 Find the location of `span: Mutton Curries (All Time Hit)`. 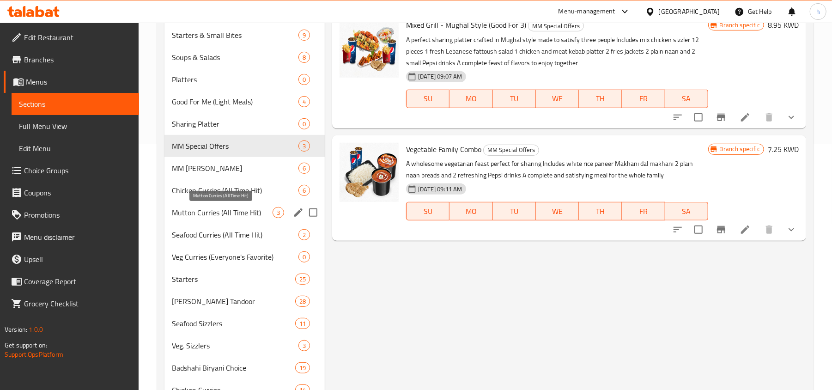

span: Mutton Curries (All Time Hit) is located at coordinates (222, 212).